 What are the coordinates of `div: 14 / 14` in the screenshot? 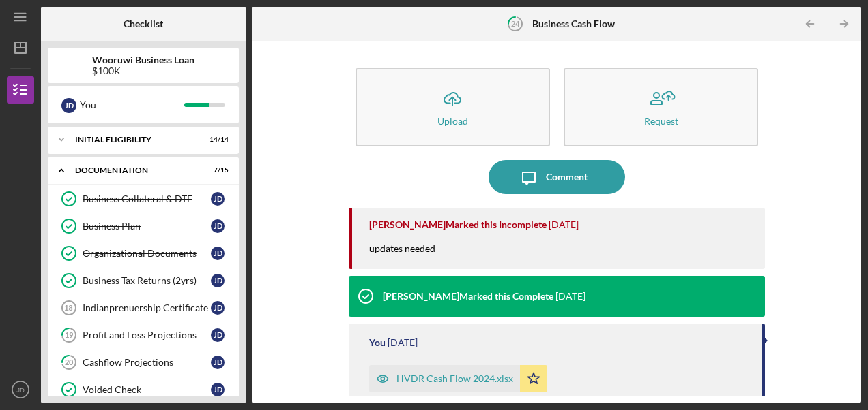 It's located at (216, 140).